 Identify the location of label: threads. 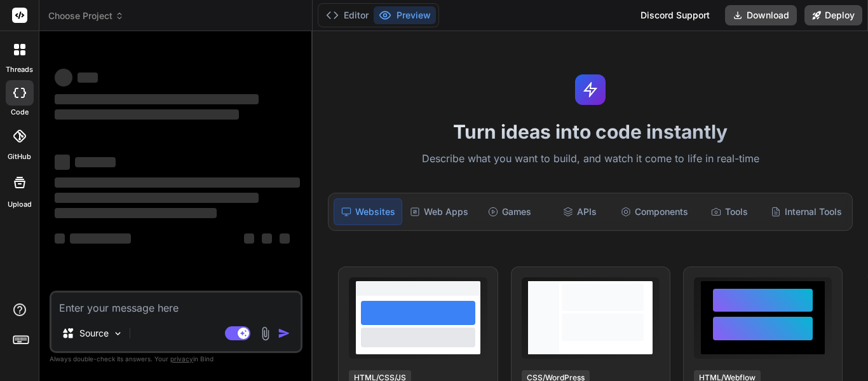
(19, 69).